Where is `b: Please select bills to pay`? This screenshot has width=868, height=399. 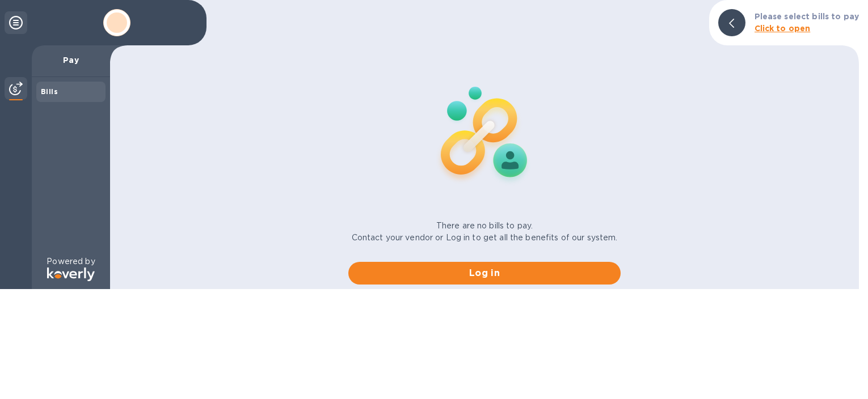 b: Please select bills to pay is located at coordinates (807, 17).